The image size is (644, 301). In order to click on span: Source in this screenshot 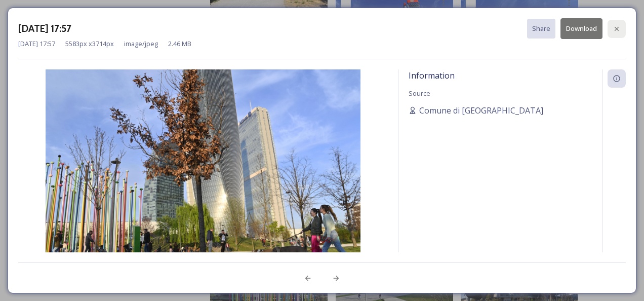, I will do `click(419, 93)`.